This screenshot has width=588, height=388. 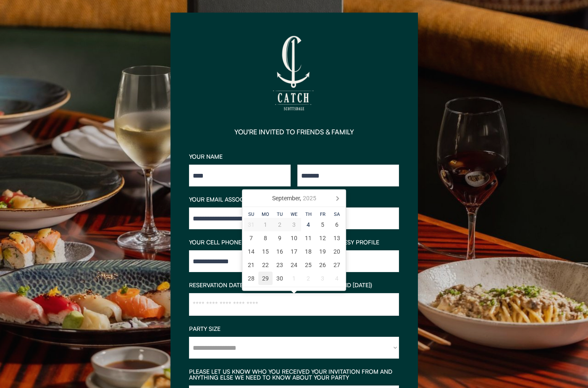 What do you see at coordinates (294, 238) in the screenshot?
I see `div: 10` at bounding box center [294, 238].